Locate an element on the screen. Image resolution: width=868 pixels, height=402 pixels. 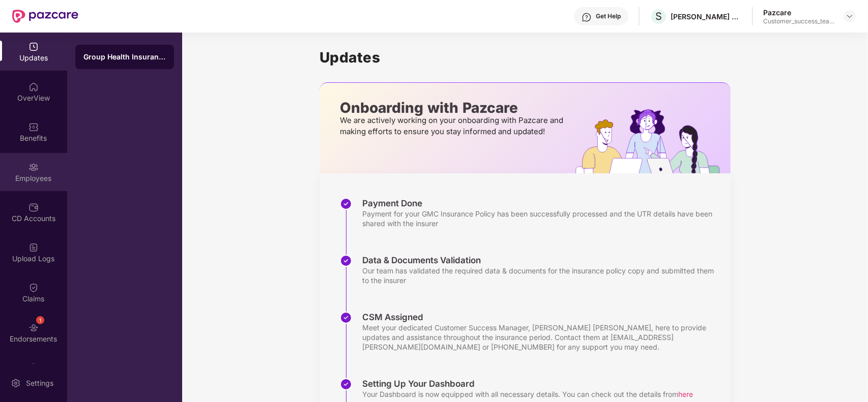
div: Customer_success_team_lead is located at coordinates (799, 21).